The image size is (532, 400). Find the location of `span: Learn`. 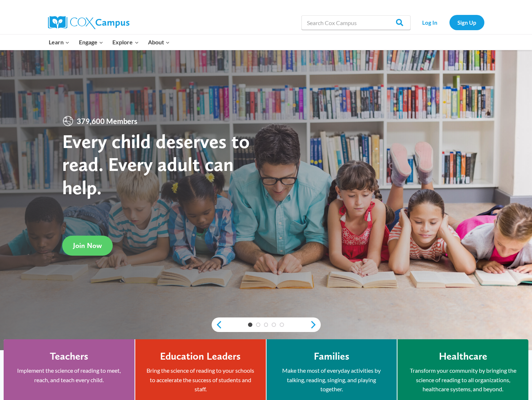

span: Learn is located at coordinates (59, 42).